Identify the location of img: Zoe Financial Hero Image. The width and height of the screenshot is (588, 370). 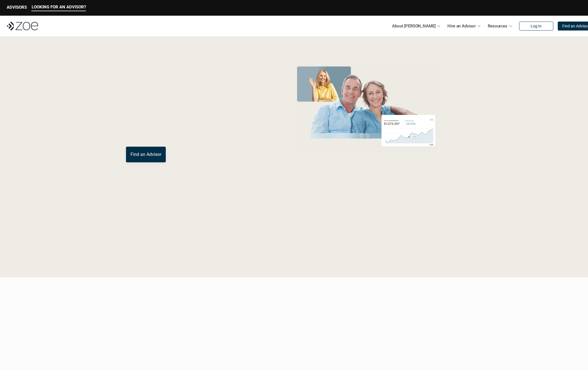
(366, 109).